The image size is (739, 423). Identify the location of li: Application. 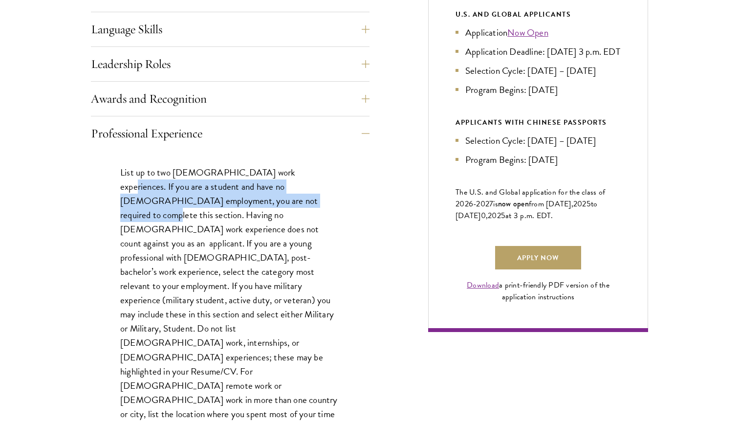
(538, 32).